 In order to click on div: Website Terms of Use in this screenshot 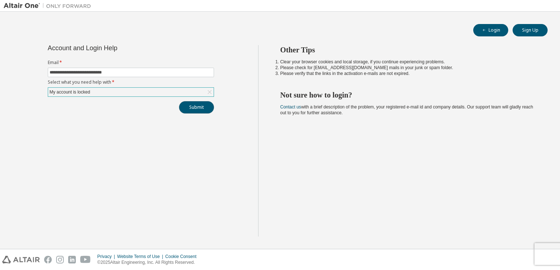, I will do `click(141, 257)`.